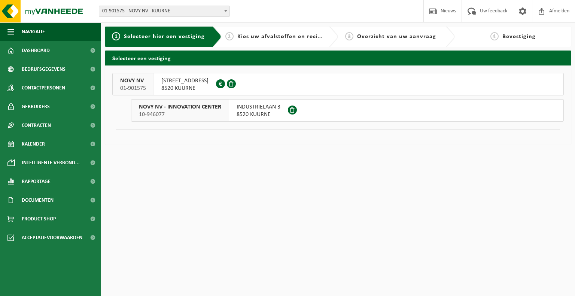 The width and height of the screenshot is (575, 296). What do you see at coordinates (258, 107) in the screenshot?
I see `span: INDUSTRIELAAN 3` at bounding box center [258, 107].